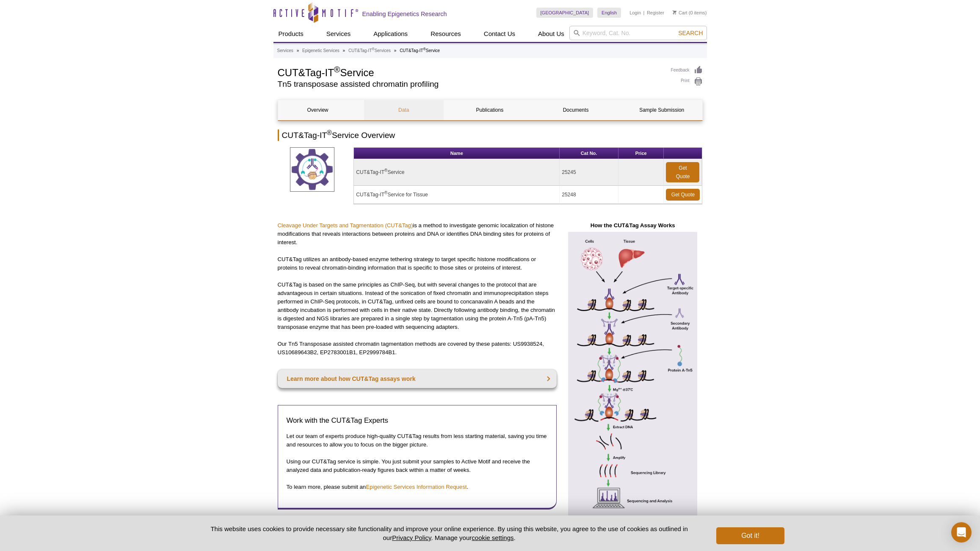 This screenshot has width=980, height=551. What do you see at coordinates (690, 33) in the screenshot?
I see `button: Search` at bounding box center [690, 33].